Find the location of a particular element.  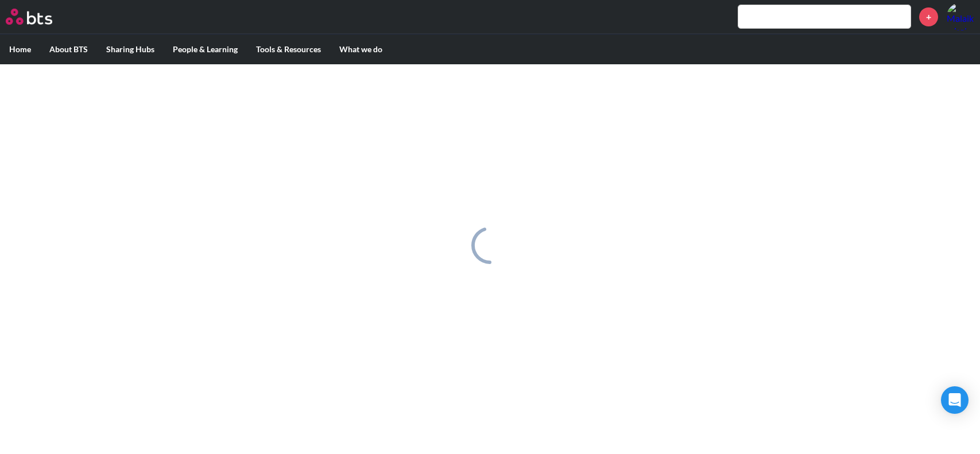

img: Malaikaa Wagh is located at coordinates (961, 17).